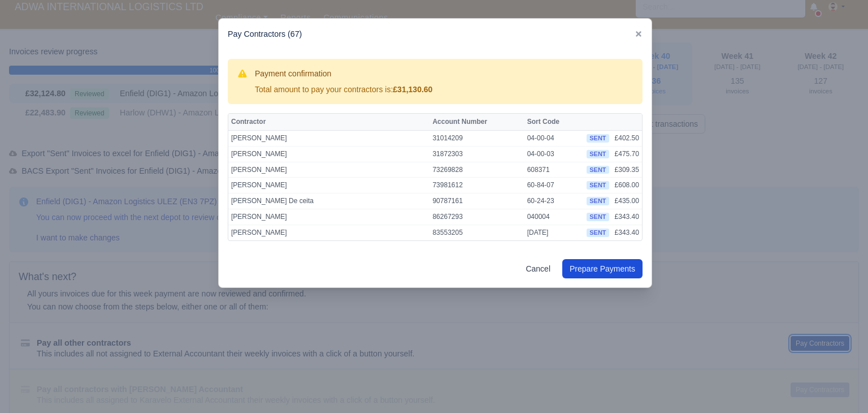 This screenshot has width=868, height=413. What do you see at coordinates (476, 170) in the screenshot?
I see `td: 73269828` at bounding box center [476, 170].